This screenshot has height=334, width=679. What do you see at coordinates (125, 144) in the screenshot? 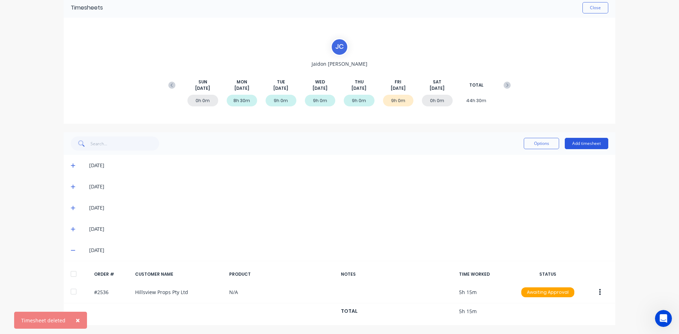
I see `input: Search...` at bounding box center [125, 144].